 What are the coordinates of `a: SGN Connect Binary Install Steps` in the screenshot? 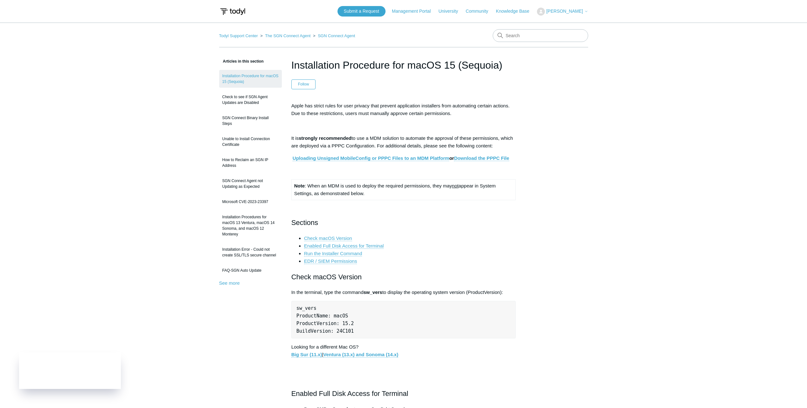 It's located at (250, 121).